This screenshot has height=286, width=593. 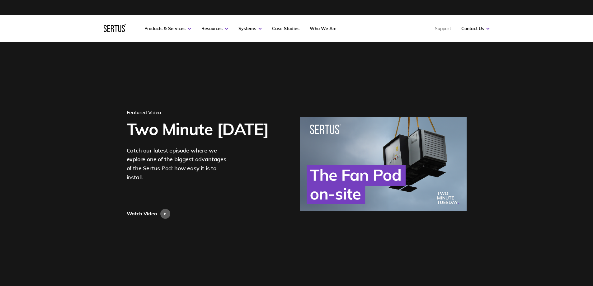 I want to click on div: Catch our latest episode where we explore one of the biggest advantages of the Sertus Pod: how ea..., so click(x=178, y=164).